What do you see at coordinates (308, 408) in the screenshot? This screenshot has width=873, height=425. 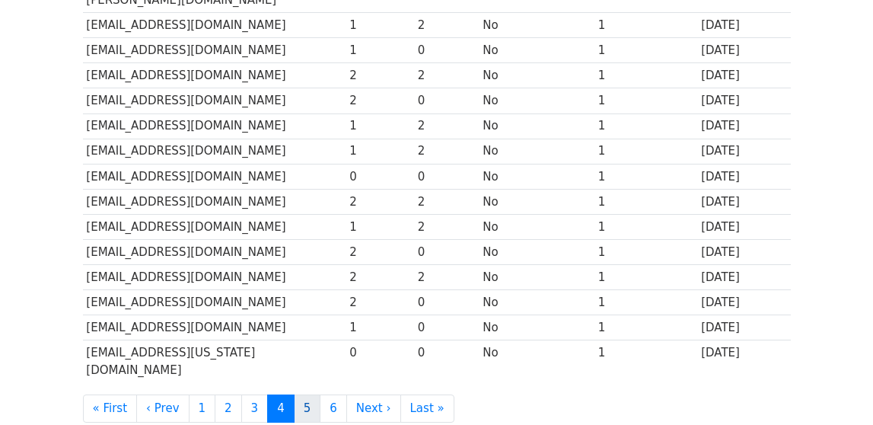 I see `a: 5` at bounding box center [308, 408].